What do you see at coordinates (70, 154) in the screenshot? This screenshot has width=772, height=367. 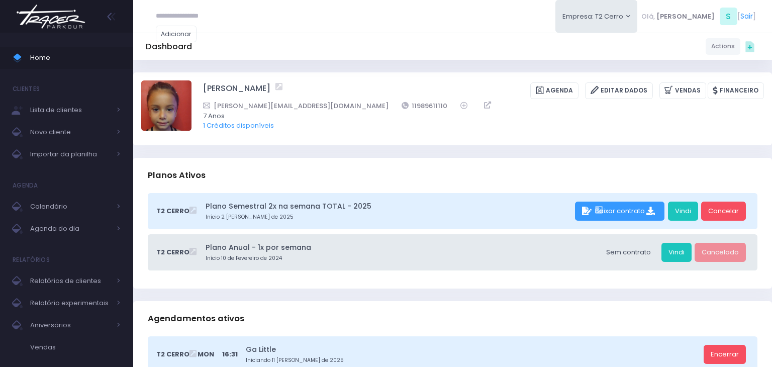 I see `span: Importar da planilha` at bounding box center [70, 154].